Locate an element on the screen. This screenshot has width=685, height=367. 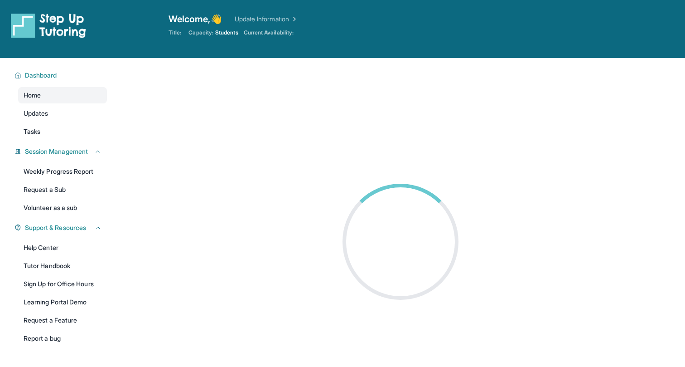
a: Volunteer as a sub is located at coordinates (63, 207).